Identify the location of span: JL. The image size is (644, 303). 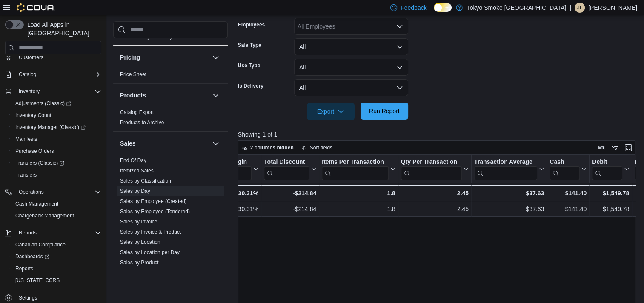
(580, 7).